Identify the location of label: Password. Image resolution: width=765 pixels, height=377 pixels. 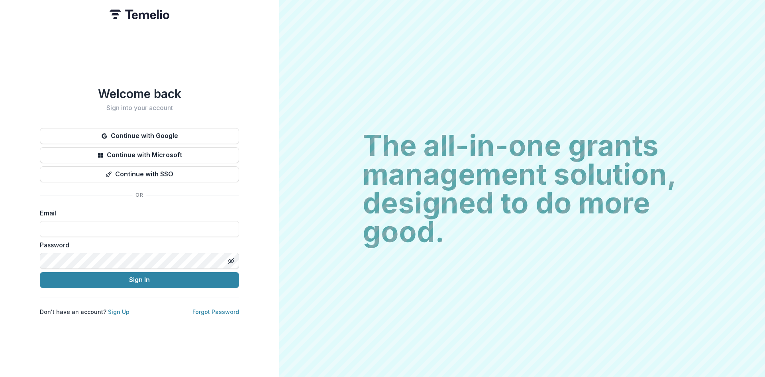
(137, 245).